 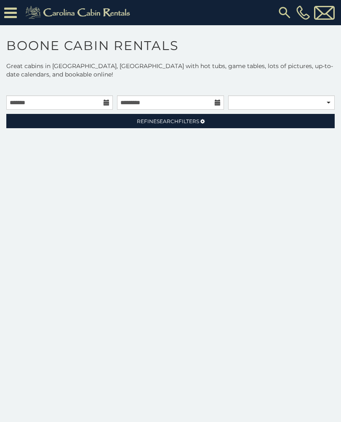 I want to click on span: Search, so click(x=167, y=121).